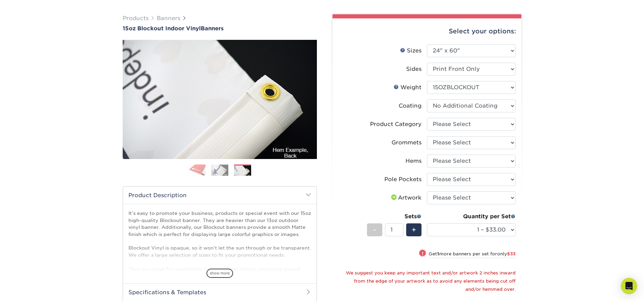 Image resolution: width=644 pixels, height=301 pixels. What do you see at coordinates (410, 106) in the screenshot?
I see `div: Coating` at bounding box center [410, 106].